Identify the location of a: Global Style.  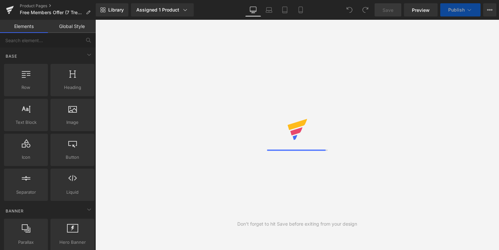
(72, 26).